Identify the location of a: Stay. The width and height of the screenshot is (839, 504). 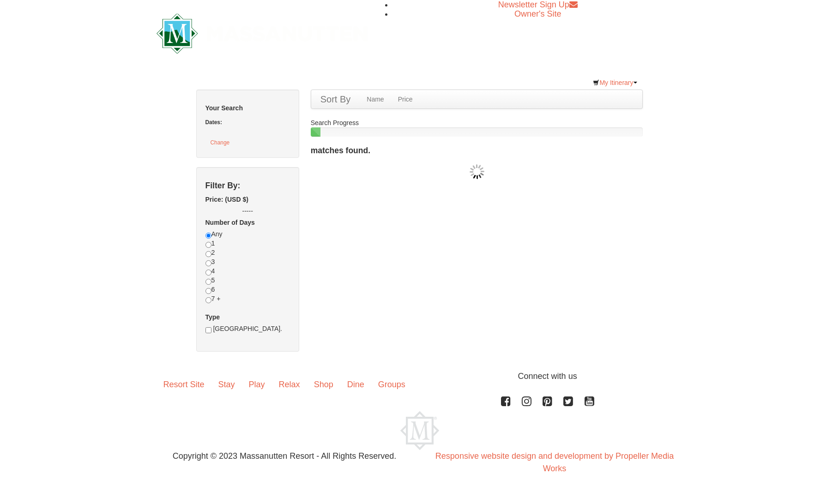
(227, 385).